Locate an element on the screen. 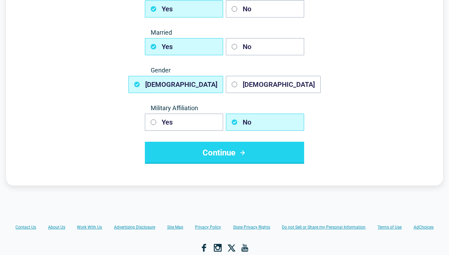 The width and height of the screenshot is (449, 255). button: Continue is located at coordinates (225, 153).